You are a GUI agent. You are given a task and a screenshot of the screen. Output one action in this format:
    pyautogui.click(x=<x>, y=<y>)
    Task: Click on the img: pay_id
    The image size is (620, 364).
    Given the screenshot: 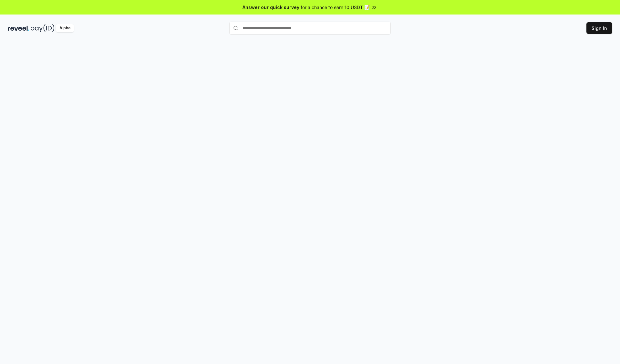 What is the action you would take?
    pyautogui.click(x=43, y=28)
    